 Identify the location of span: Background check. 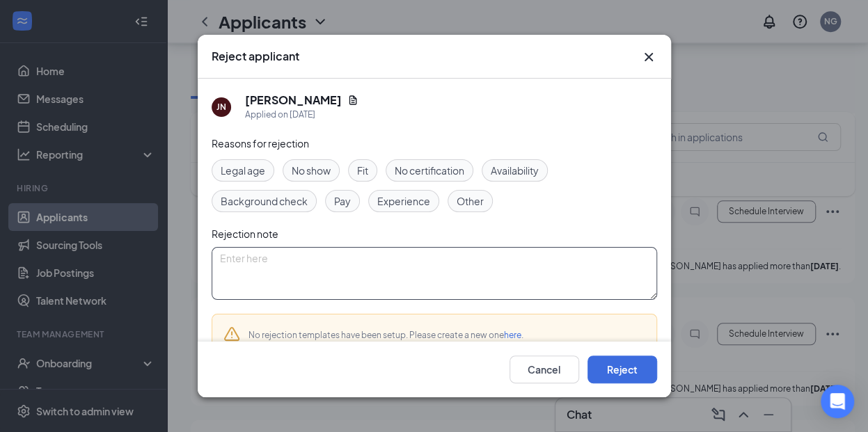
(264, 201).